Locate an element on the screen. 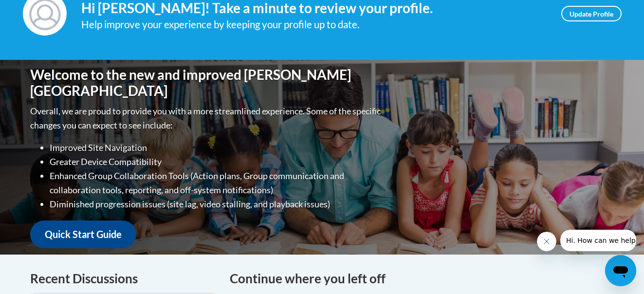 The height and width of the screenshot is (294, 644). p: Overall, we are proud to provide you with a more streamlined experience. Some of the specific cha... is located at coordinates (207, 118).